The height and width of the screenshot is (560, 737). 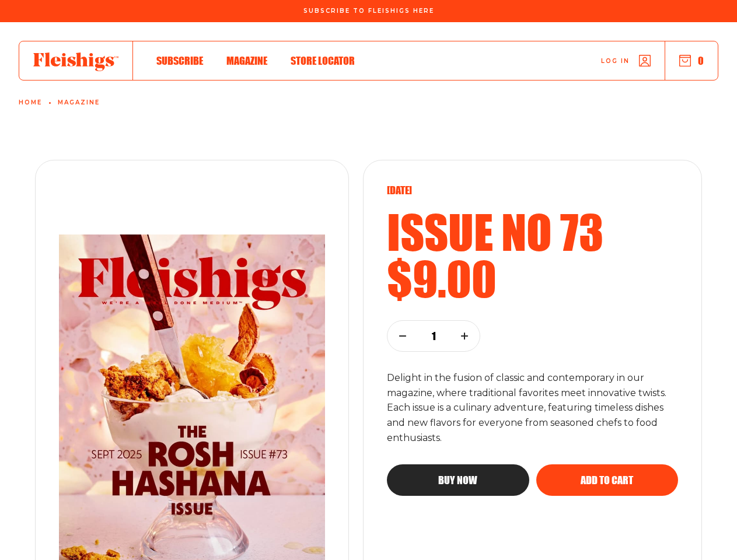 What do you see at coordinates (692, 61) in the screenshot?
I see `button: 0` at bounding box center [692, 61].